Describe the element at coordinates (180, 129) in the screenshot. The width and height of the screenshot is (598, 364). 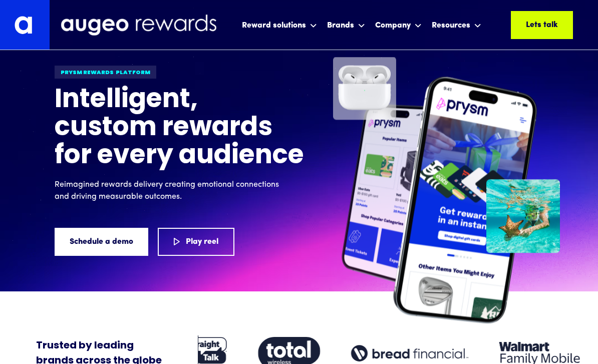
I see `h1: Intelligent, custom rewards for every audience` at that location.